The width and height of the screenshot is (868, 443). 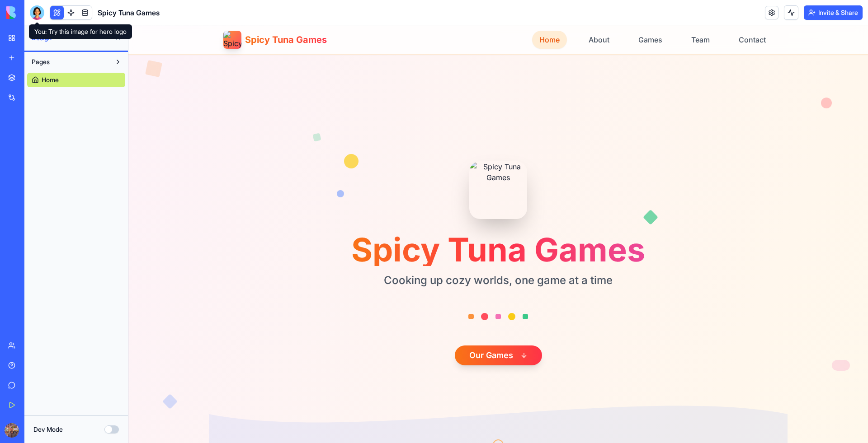 What do you see at coordinates (50, 80) in the screenshot?
I see `span: Home` at bounding box center [50, 80].